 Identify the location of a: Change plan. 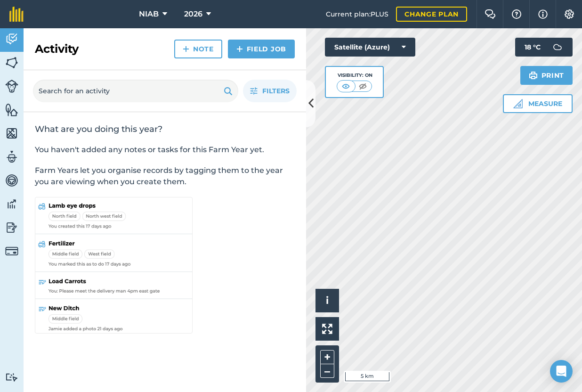
(431, 14).